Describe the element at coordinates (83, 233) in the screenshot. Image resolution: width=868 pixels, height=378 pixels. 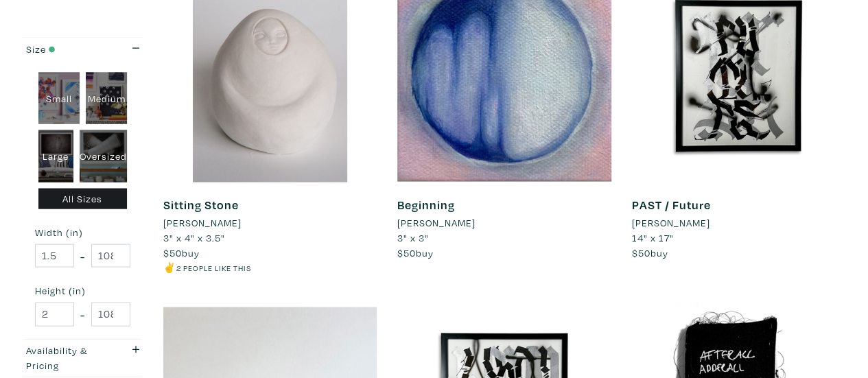
I see `small: Width (in)` at that location.